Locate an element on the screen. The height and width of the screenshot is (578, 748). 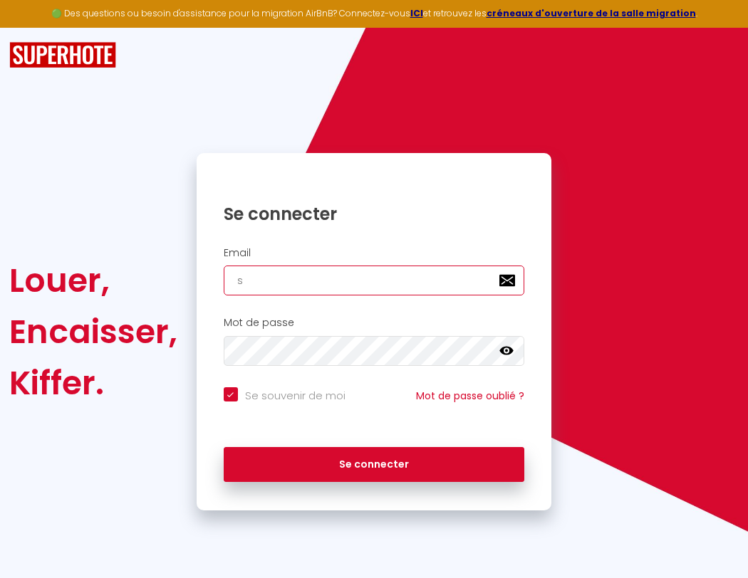
button: Ouvrir le widget de chat LiveChat is located at coordinates (33, 27).